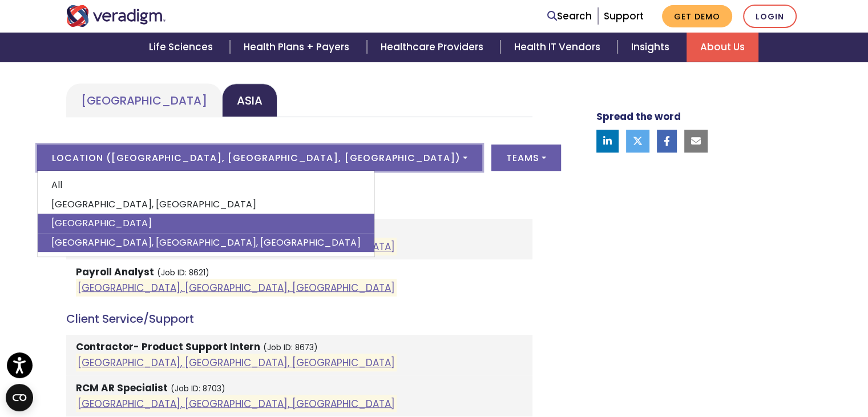 The image size is (868, 417). Describe the element at coordinates (526, 158) in the screenshot. I see `button: Teams` at that location.